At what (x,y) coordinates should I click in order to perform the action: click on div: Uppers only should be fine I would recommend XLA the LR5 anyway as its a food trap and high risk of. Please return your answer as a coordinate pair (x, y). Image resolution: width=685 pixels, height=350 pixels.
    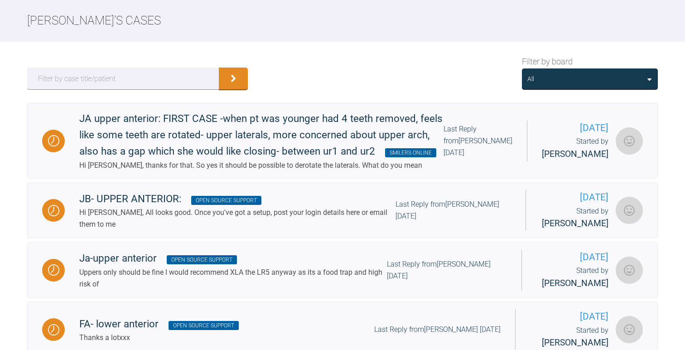
    Looking at the image, I should click on (233, 278).